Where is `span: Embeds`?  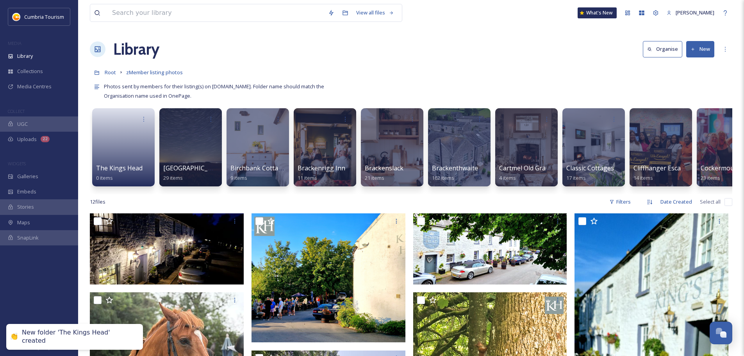
span: Embeds is located at coordinates (27, 191).